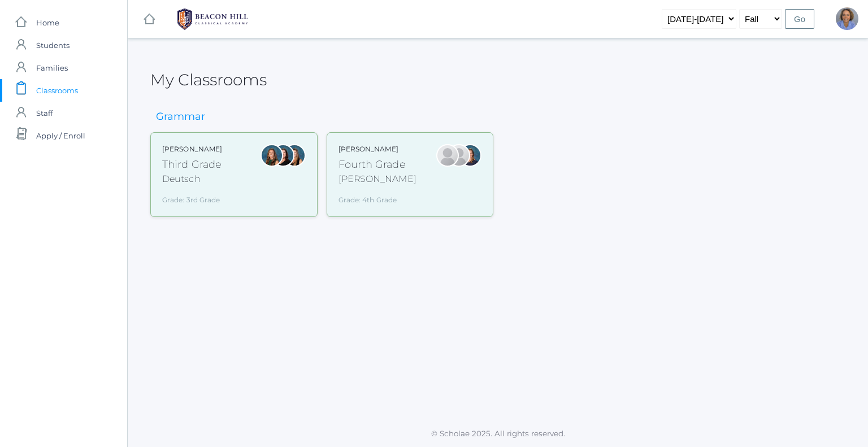 The image size is (868, 447). I want to click on span: Classrooms, so click(57, 90).